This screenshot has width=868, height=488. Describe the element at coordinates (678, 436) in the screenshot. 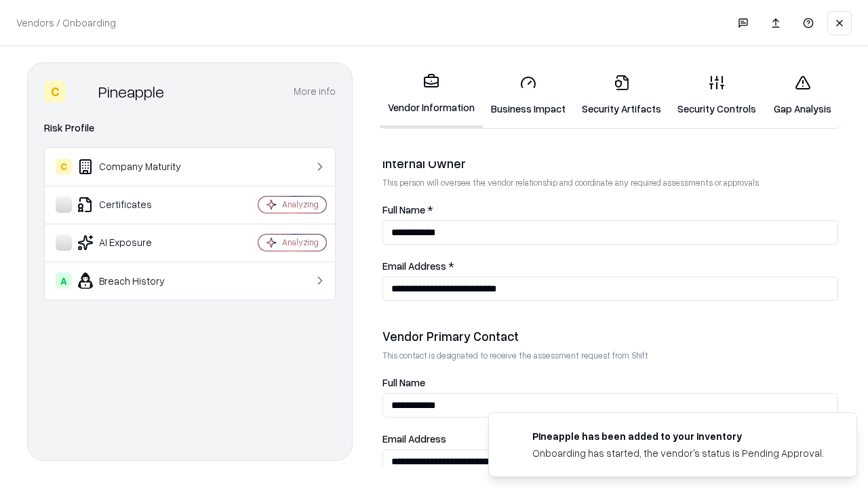

I see `div: Pineapple has been added to your inventory` at that location.